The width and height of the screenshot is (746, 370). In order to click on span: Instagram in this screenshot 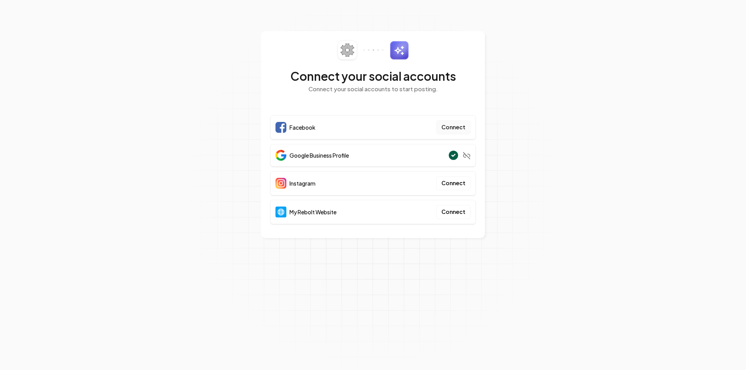, I will do `click(302, 183)`.